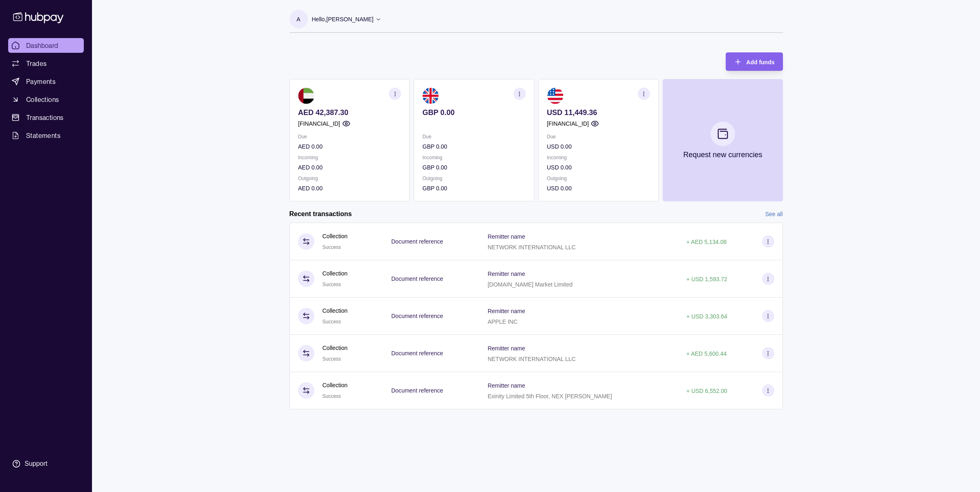  Describe the element at coordinates (503, 322) in the screenshot. I see `p: APPLE INC` at that location.